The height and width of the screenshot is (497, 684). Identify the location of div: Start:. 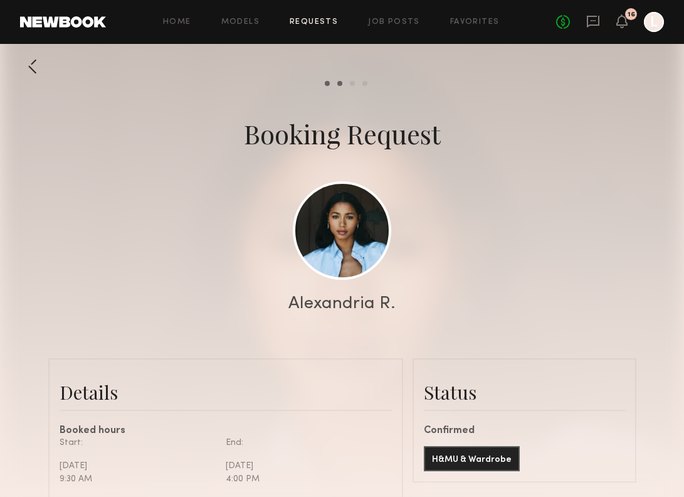
(138, 442).